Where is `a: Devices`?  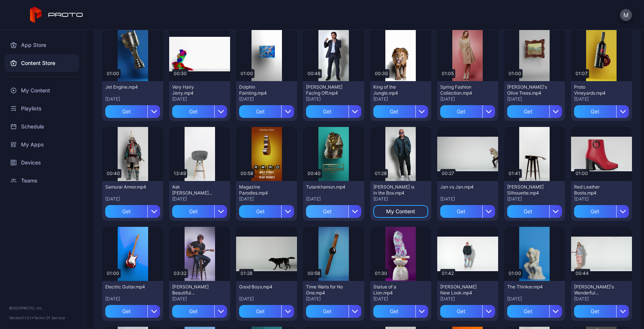 a: Devices is located at coordinates (42, 163).